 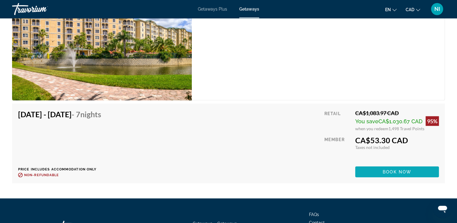 What do you see at coordinates (338, 149) in the screenshot?
I see `div: Member` at bounding box center [338, 149].